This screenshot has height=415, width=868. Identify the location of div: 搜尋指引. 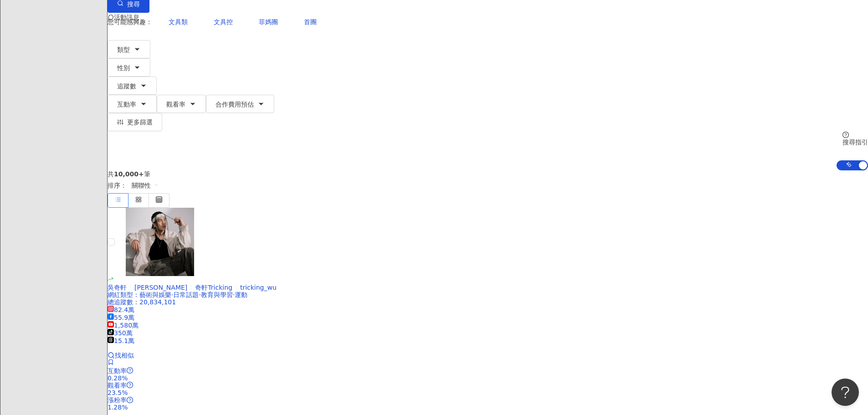
(855, 142).